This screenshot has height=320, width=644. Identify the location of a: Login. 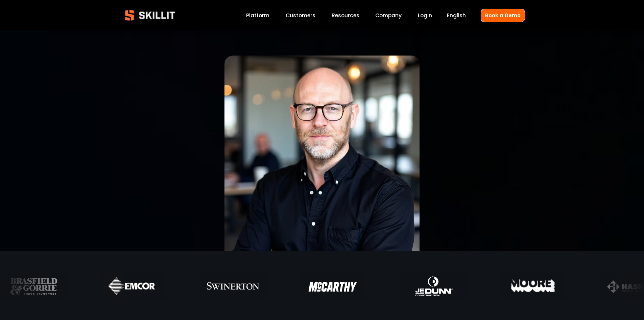
(426, 15).